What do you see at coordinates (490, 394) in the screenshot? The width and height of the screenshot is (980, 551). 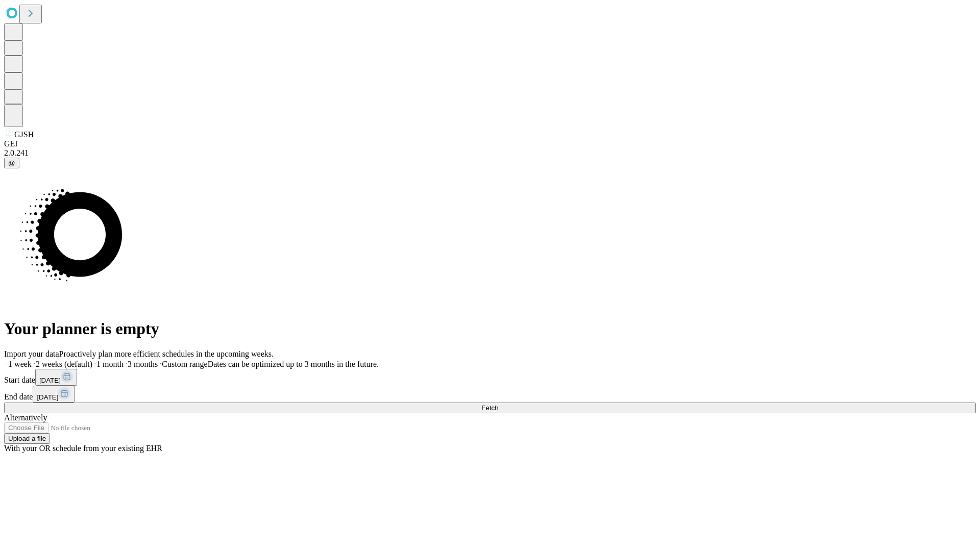 I see `div: End date` at bounding box center [490, 394].